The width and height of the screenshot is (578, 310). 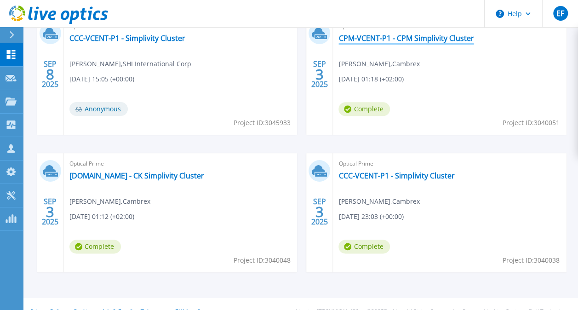 I want to click on span: Project ID: 3040048, so click(x=261, y=260).